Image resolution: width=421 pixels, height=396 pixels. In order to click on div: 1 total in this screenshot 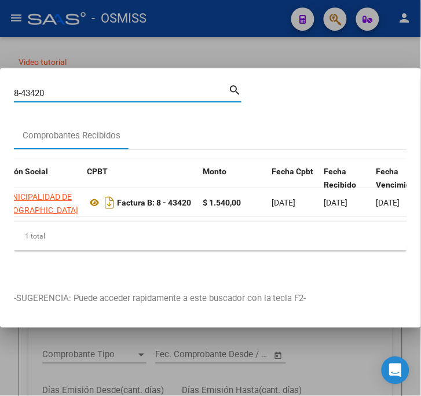, I will do `click(210, 236)`.